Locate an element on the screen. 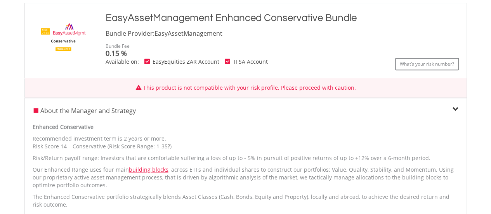 This screenshot has width=491, height=214. span: This product is not compatible with your risk profile. Please proceed with caution. is located at coordinates (250, 87).